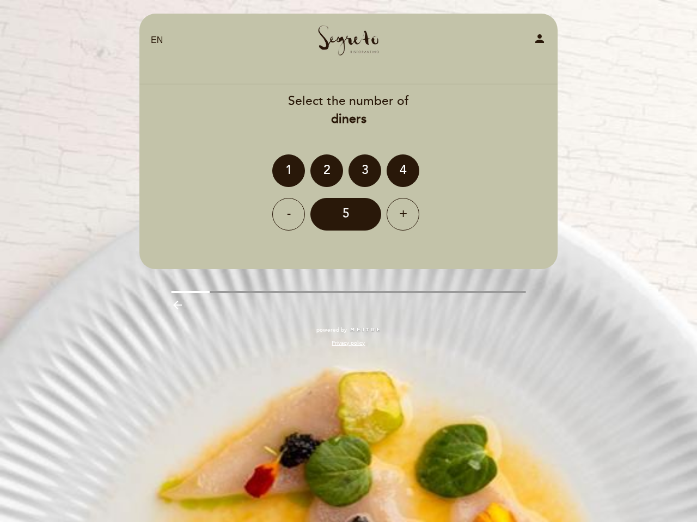 The height and width of the screenshot is (522, 697). I want to click on img: MEITRE, so click(365, 330).